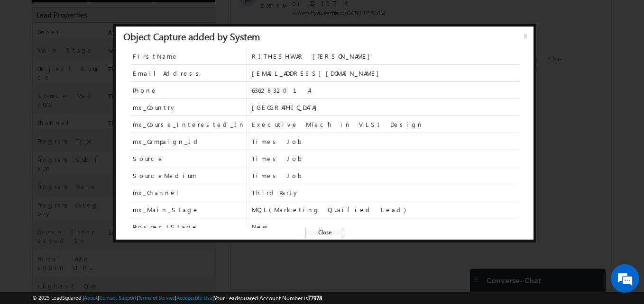  What do you see at coordinates (117, 298) in the screenshot?
I see `a: Contact Support` at bounding box center [117, 298].